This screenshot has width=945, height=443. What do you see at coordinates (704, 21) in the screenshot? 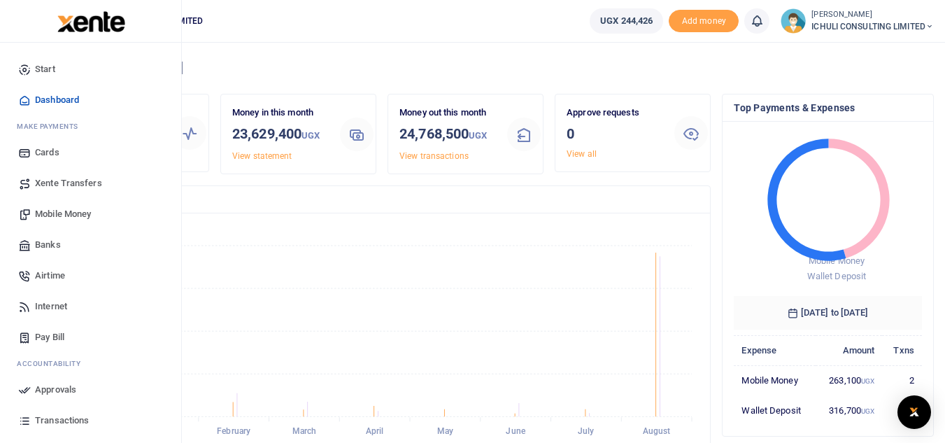
I see `span: Add money` at bounding box center [704, 21].